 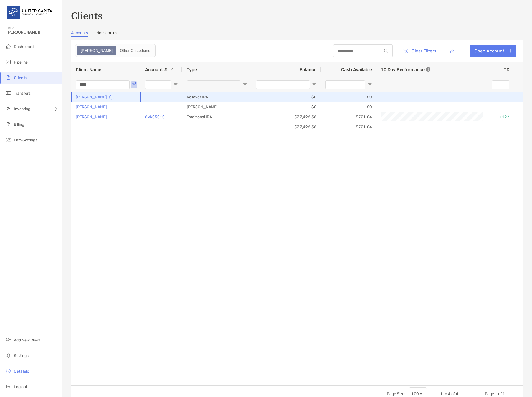 What do you see at coordinates (155, 117) in the screenshot?
I see `p: 8VK05010` at bounding box center [155, 117].